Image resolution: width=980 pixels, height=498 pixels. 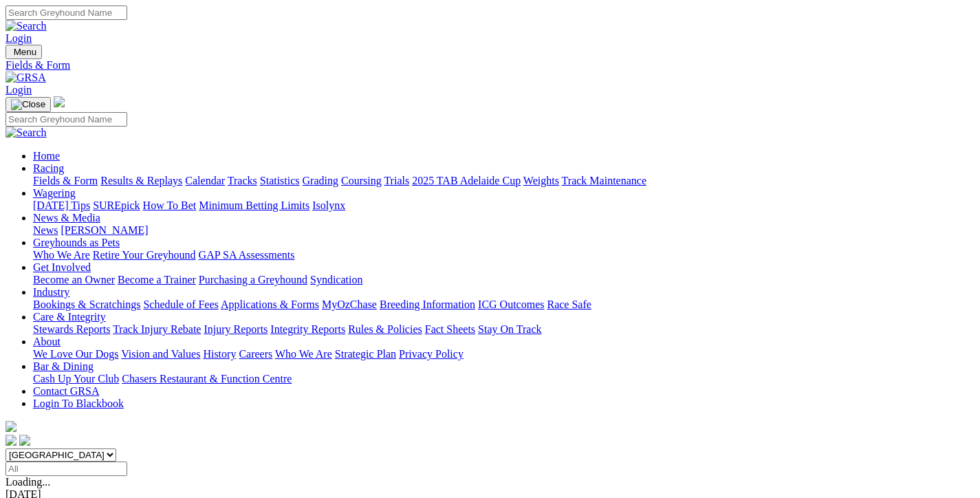 I want to click on a: Racing, so click(x=48, y=168).